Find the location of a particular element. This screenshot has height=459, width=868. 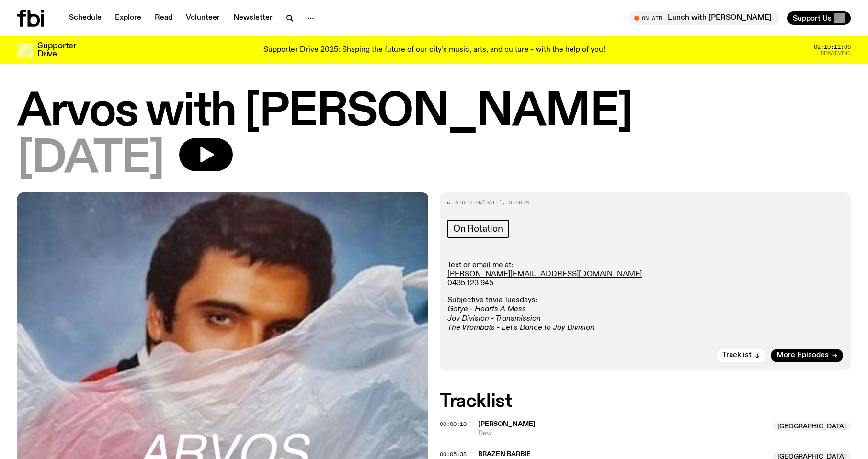

em: Gotye - Hearts A Mess is located at coordinates (487, 309).